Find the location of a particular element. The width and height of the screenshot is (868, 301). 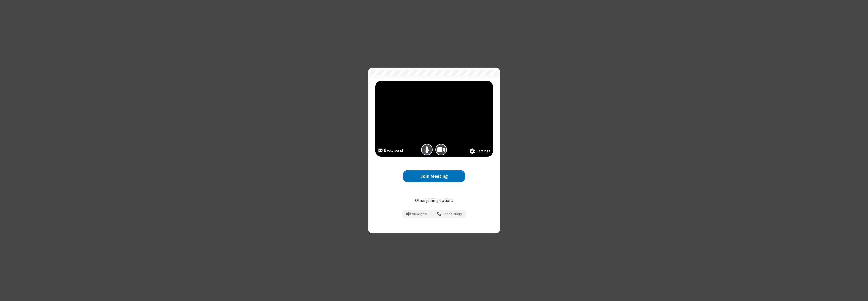

button: Camera is on is located at coordinates (441, 149).